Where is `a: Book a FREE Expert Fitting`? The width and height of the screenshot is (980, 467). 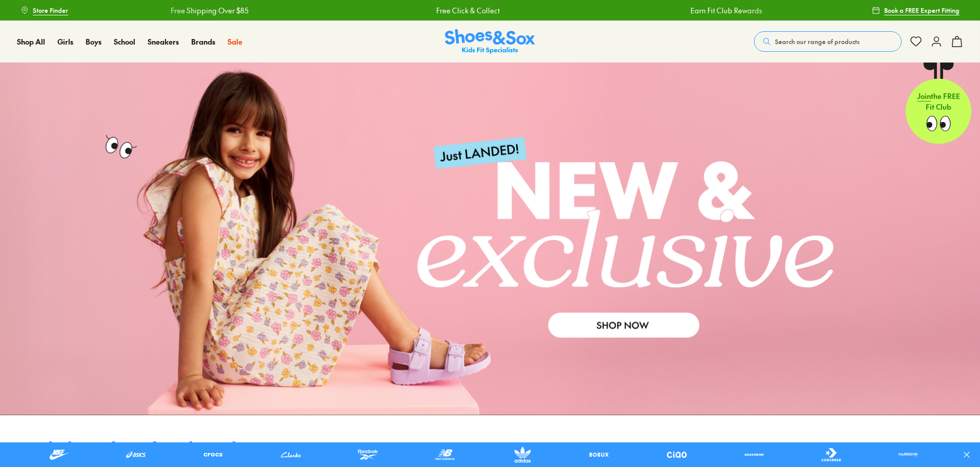
a: Book a FREE Expert Fitting is located at coordinates (916, 10).